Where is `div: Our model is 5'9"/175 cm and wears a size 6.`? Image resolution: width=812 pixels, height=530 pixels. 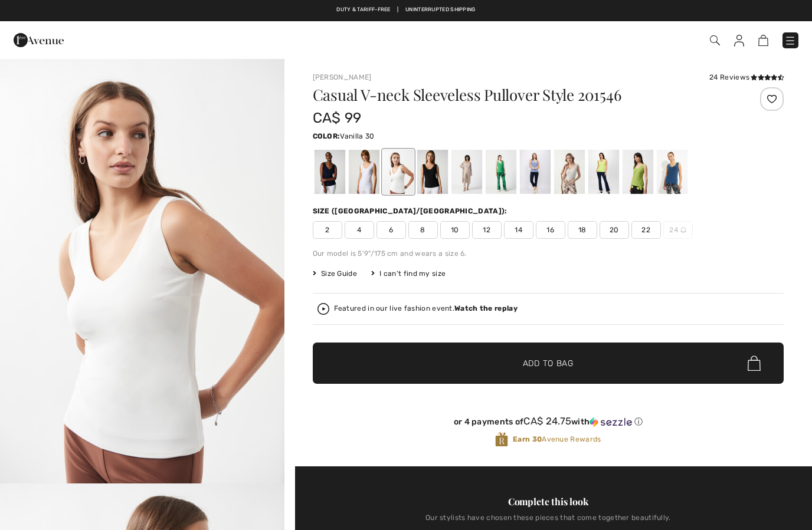 div: Our model is 5'9"/175 cm and wears a size 6. is located at coordinates (548, 253).